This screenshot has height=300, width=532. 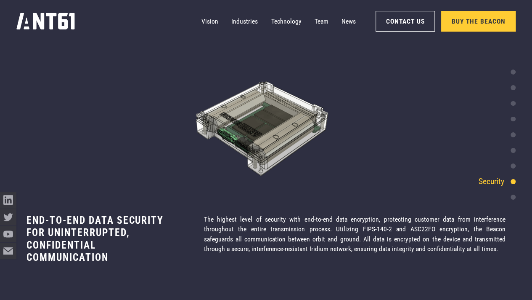 I want to click on a: Technology, so click(x=287, y=21).